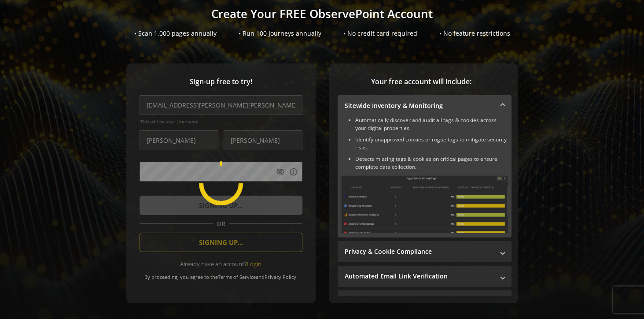 The image size is (644, 319). What do you see at coordinates (237, 277) in the screenshot?
I see `a: Terms of Service` at bounding box center [237, 277].